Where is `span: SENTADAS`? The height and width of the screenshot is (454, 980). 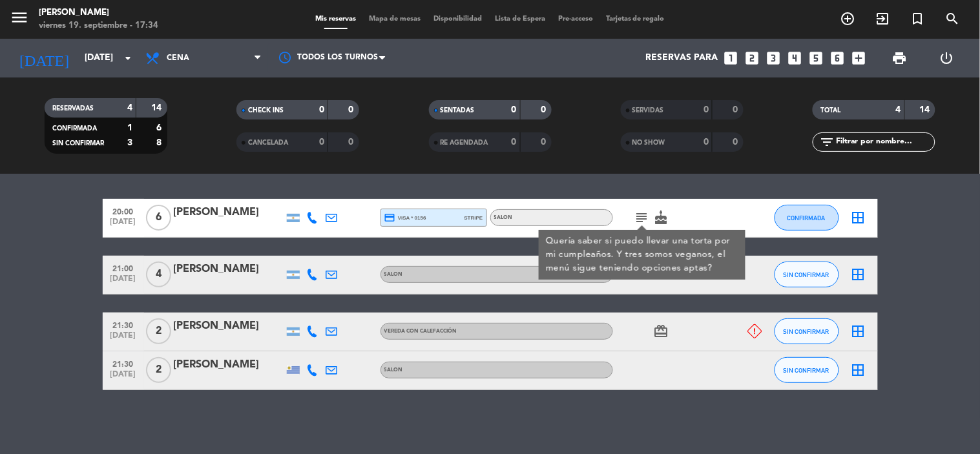
span: SENTADAS is located at coordinates (457, 110).